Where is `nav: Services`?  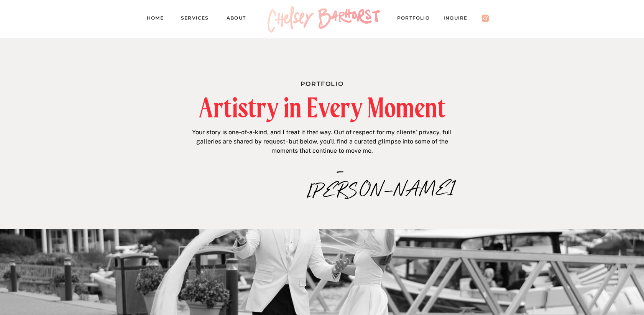 nav: Services is located at coordinates (198, 19).